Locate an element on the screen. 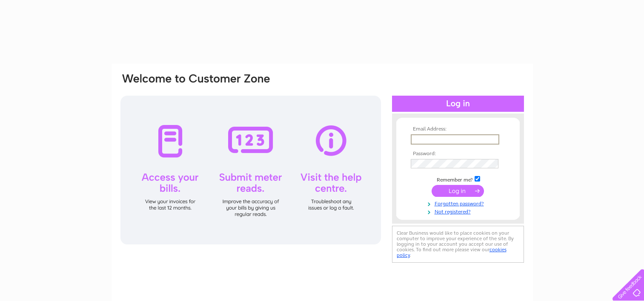 The image size is (644, 301). input: Submit is located at coordinates (458, 191).